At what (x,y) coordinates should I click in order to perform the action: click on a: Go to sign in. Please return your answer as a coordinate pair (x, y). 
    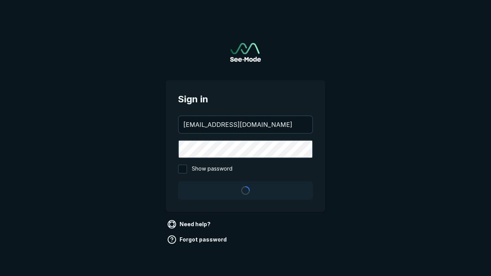
    Looking at the image, I should click on (245, 52).